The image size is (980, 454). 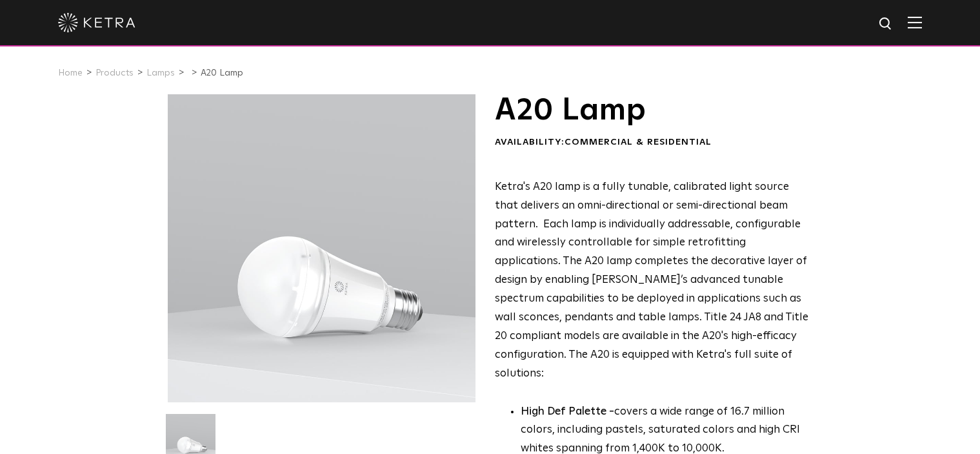 I want to click on span: Commercial & Residential, so click(x=638, y=142).